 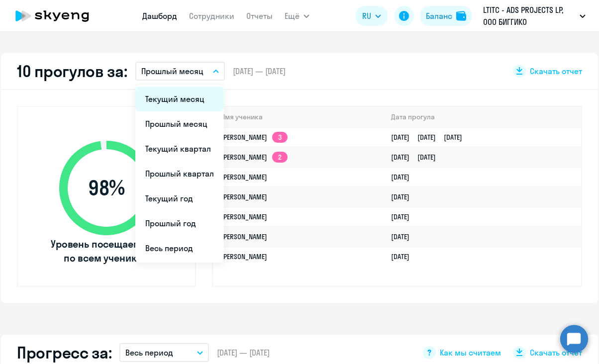 What do you see at coordinates (106, 188) in the screenshot?
I see `span: 98 %` at bounding box center [106, 188].